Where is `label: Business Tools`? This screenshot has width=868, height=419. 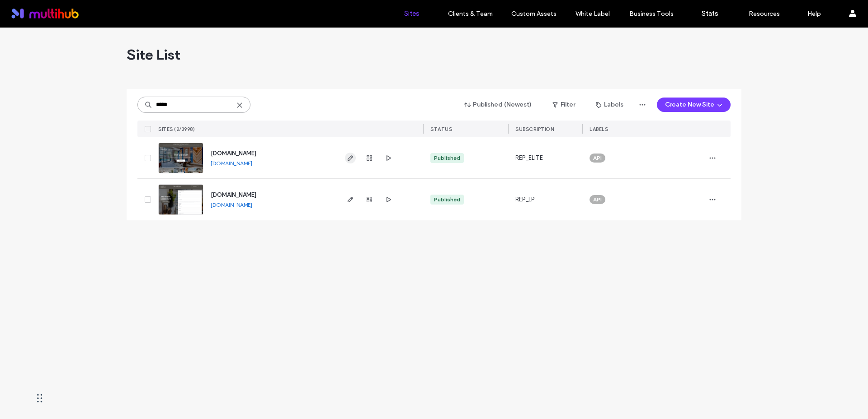
label: Business Tools is located at coordinates (651, 14).